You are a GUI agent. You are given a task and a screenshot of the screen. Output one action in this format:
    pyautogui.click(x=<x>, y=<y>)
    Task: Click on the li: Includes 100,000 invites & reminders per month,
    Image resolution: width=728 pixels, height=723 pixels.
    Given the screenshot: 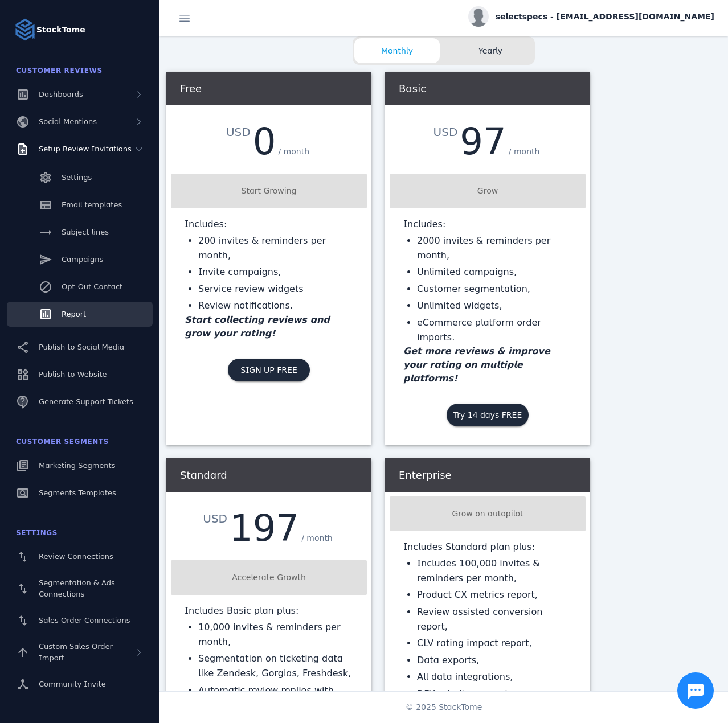 What is the action you would take?
    pyautogui.click(x=495, y=570)
    